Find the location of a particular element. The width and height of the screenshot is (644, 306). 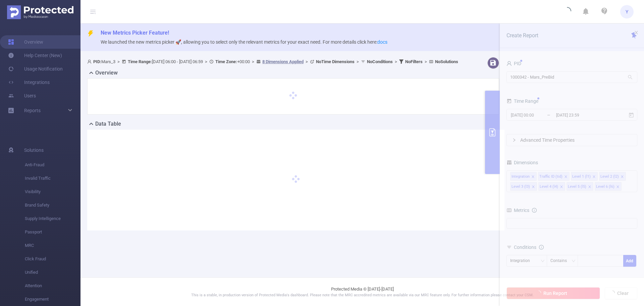

i: icon: thunderbolt is located at coordinates (91, 34).